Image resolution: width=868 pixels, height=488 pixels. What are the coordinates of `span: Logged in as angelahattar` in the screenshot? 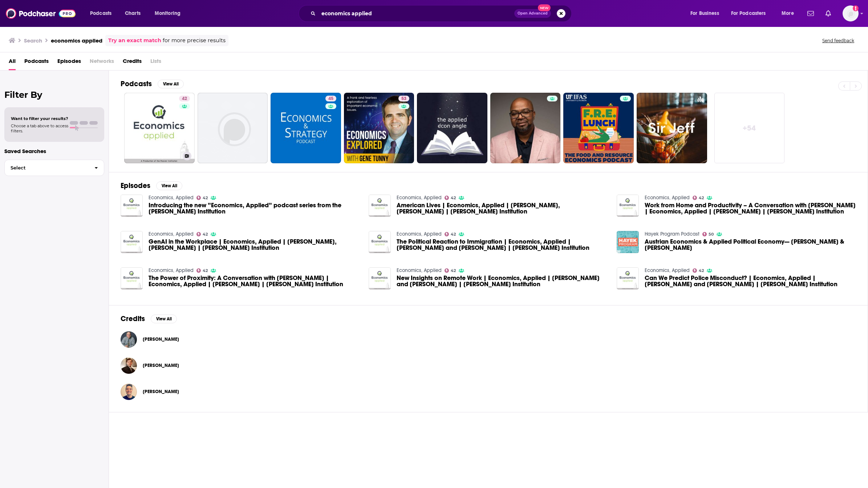 It's located at (851, 13).